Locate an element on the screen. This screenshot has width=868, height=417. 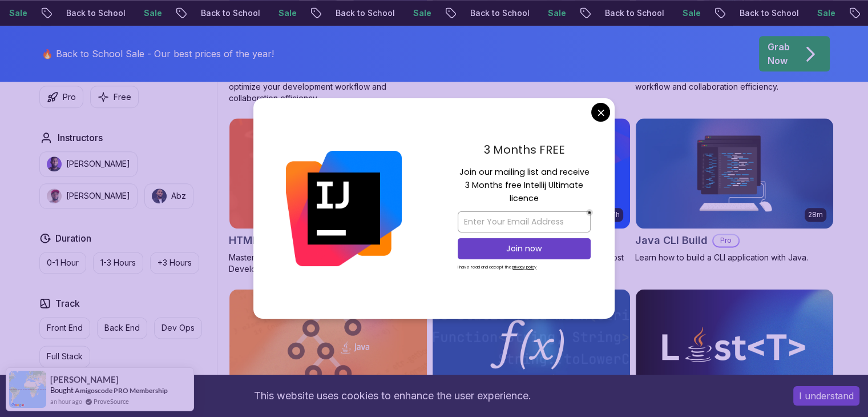
p: Dev Ops is located at coordinates (178, 328).